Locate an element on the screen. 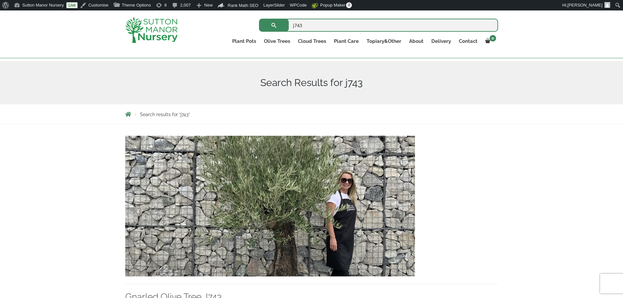 The image size is (623, 298). a: Olive Trees is located at coordinates (277, 41).